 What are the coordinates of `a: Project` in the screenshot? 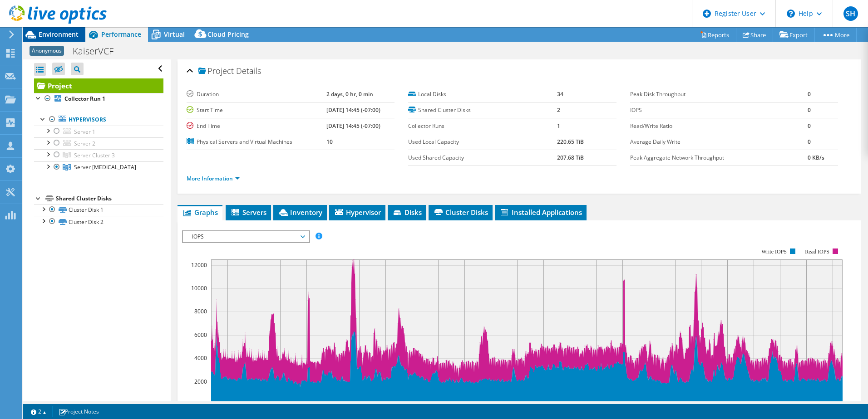 It's located at (98, 86).